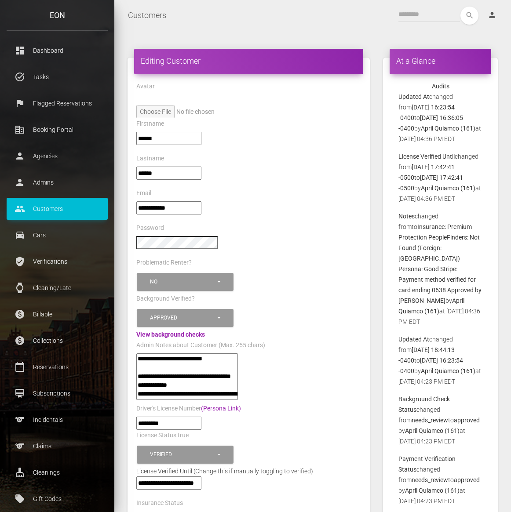 The height and width of the screenshot is (512, 511). I want to click on a: paid Billable, so click(57, 314).